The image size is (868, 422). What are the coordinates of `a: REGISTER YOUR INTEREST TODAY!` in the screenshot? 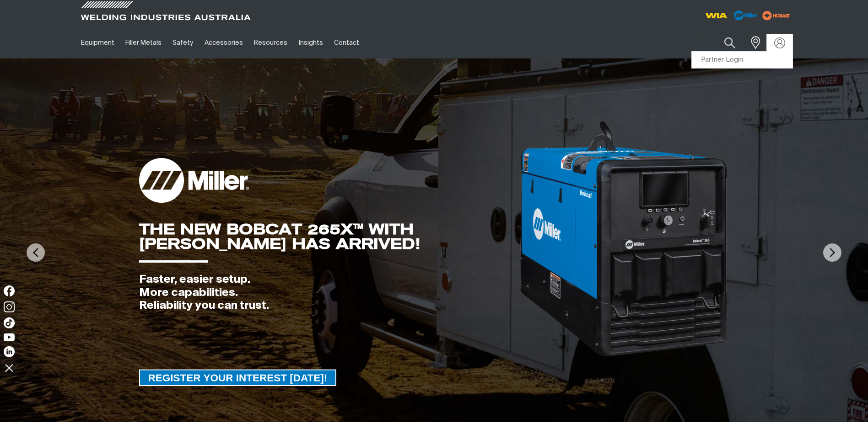 It's located at (238, 378).